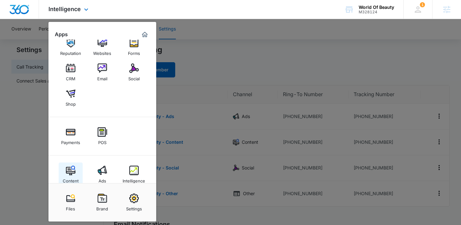 The width and height of the screenshot is (461, 225). I want to click on div: CRM, so click(71, 77).